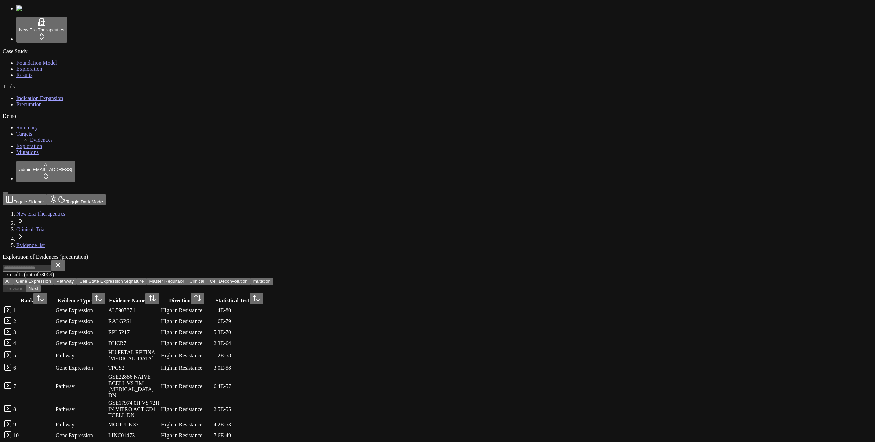  Describe the element at coordinates (24, 134) in the screenshot. I see `a: Targets` at that location.